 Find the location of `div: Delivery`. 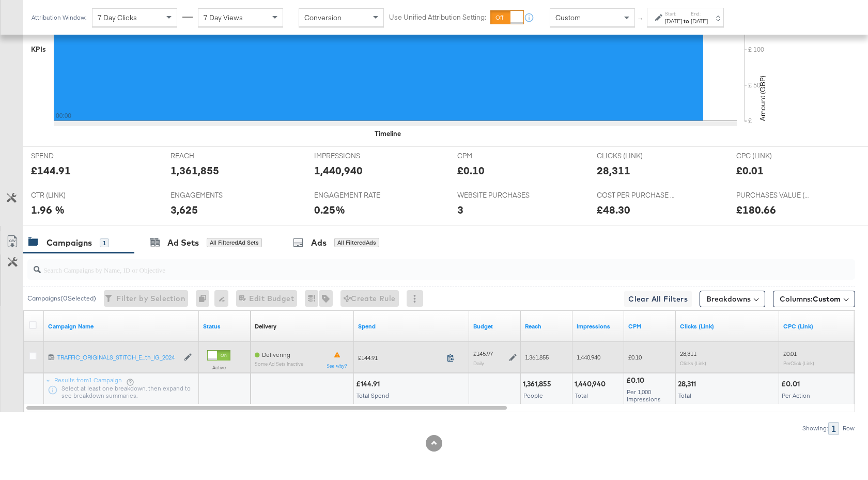

div: Delivery is located at coordinates (266, 326).